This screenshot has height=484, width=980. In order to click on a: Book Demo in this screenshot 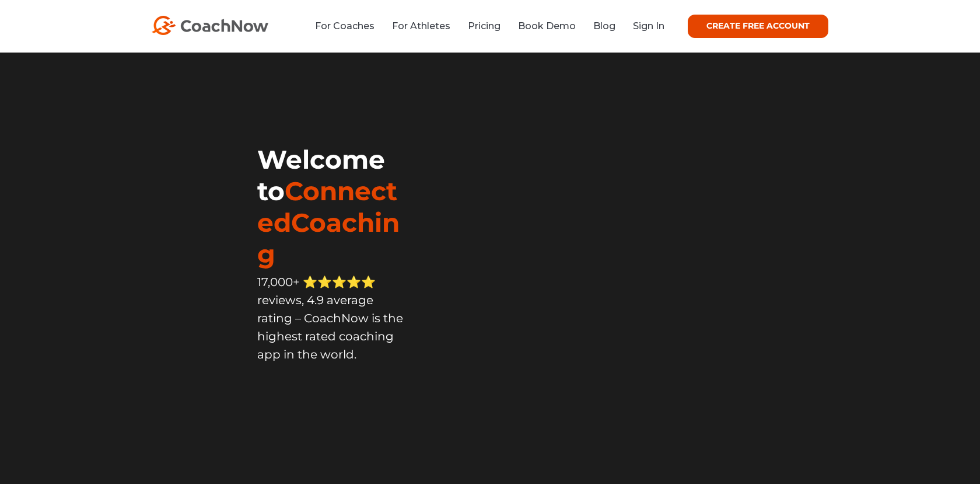, I will do `click(547, 26)`.